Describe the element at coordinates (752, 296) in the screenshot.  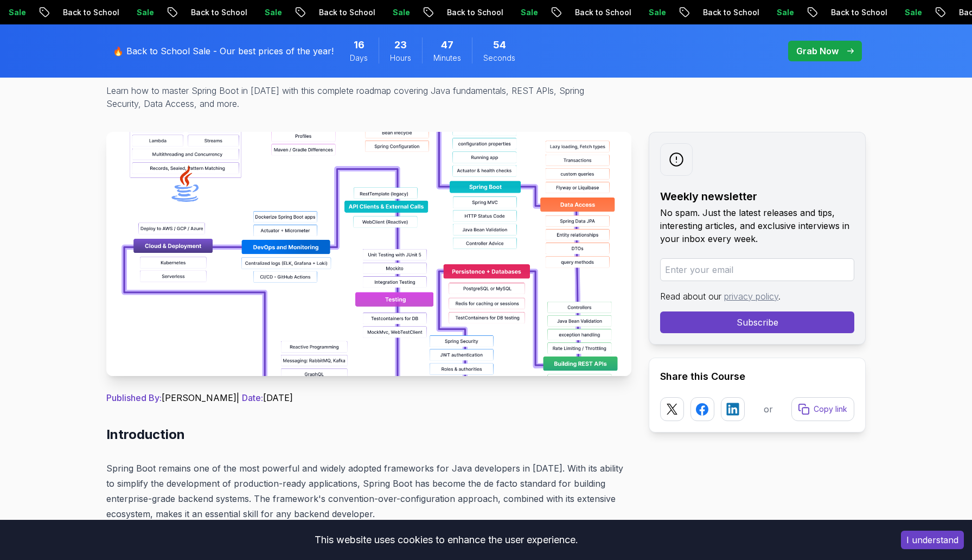
I see `a: privacy policy` at that location.